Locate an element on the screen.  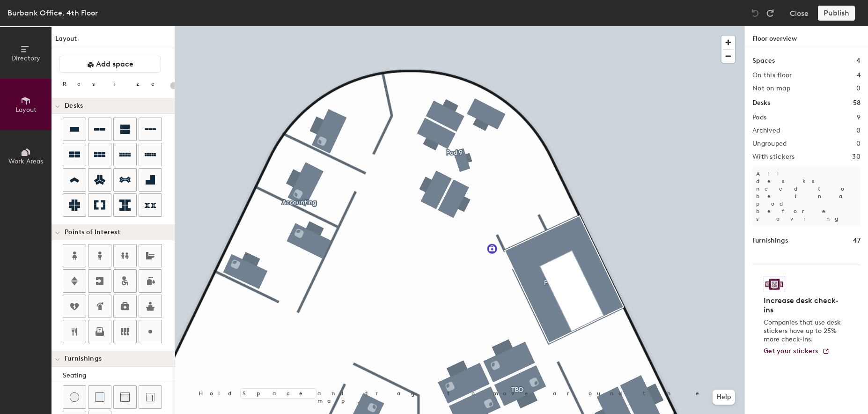
h2: 4 is located at coordinates (859, 75).